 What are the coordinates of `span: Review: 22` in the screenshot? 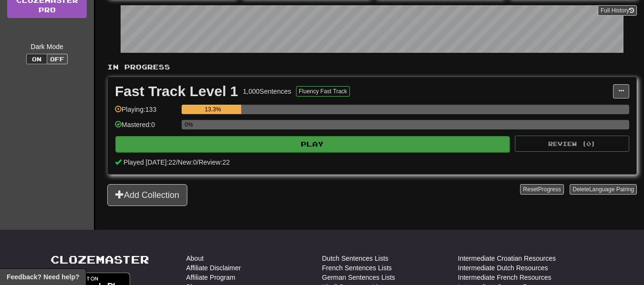 It's located at (214, 162).